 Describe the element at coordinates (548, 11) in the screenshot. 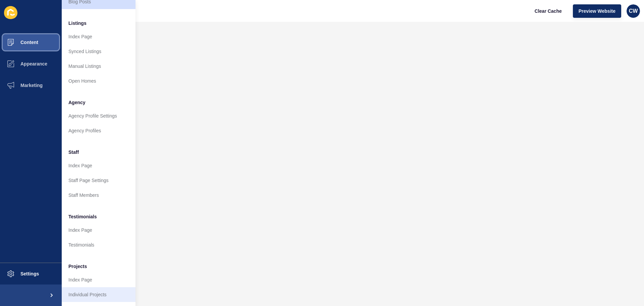

I see `button: Clear Cache` at that location.